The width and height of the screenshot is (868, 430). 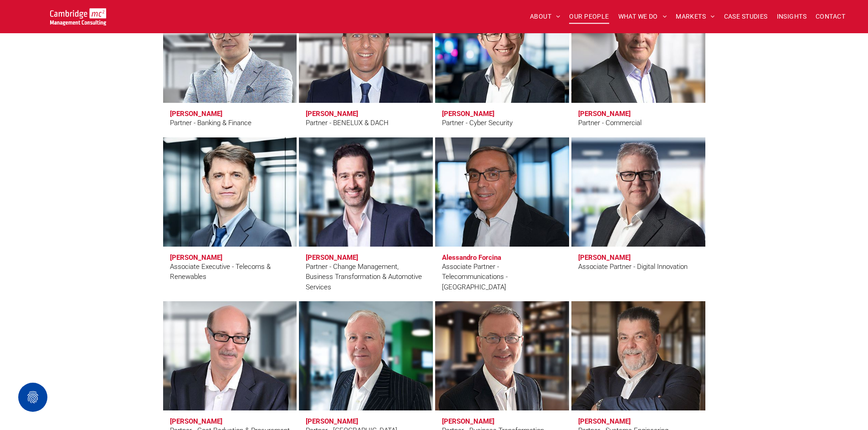 I want to click on a: Mark Putt | Partner - Systems Engineering | Cambridge Management Consulting, so click(x=638, y=356).